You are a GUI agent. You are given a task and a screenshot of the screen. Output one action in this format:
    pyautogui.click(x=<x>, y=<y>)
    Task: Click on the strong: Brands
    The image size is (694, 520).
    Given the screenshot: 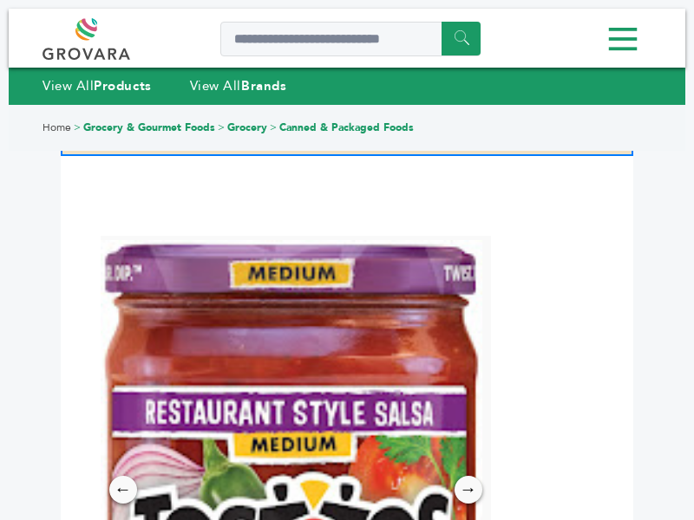 What is the action you would take?
    pyautogui.click(x=264, y=86)
    